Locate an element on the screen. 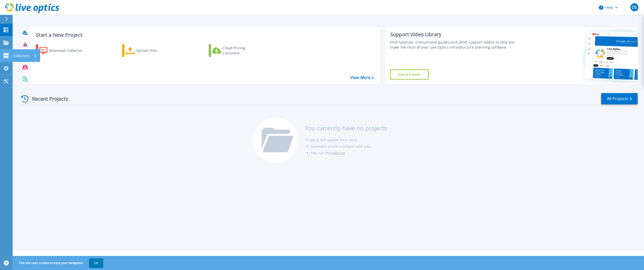 Image resolution: width=644 pixels, height=270 pixels. li: Projects will appear here once: is located at coordinates (346, 140).